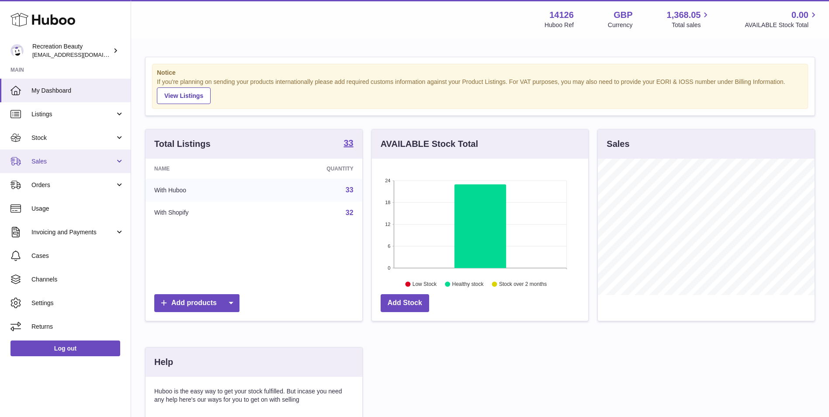  I want to click on span: Settings, so click(78, 303).